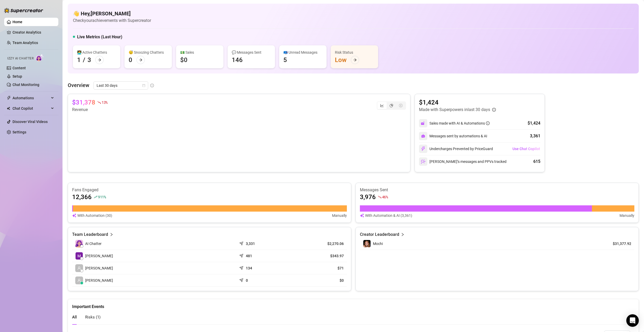 The height and width of the screenshot is (332, 644). What do you see at coordinates (249, 256) in the screenshot?
I see `article: 481` at bounding box center [249, 256].